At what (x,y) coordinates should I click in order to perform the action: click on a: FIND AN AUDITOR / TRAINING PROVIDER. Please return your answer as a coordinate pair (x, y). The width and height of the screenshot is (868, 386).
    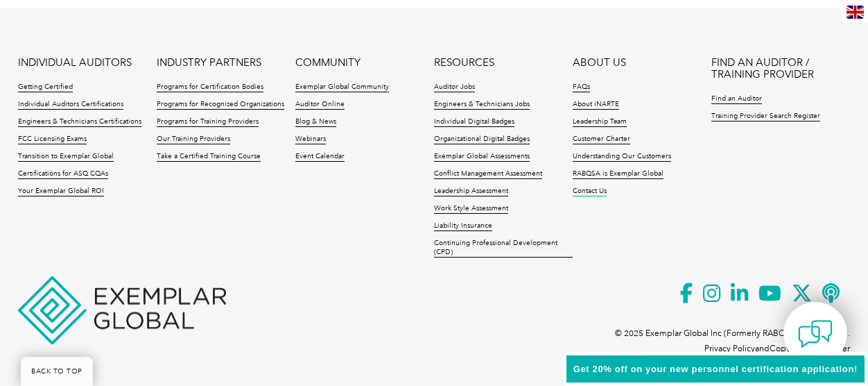
    Looking at the image, I should click on (781, 69).